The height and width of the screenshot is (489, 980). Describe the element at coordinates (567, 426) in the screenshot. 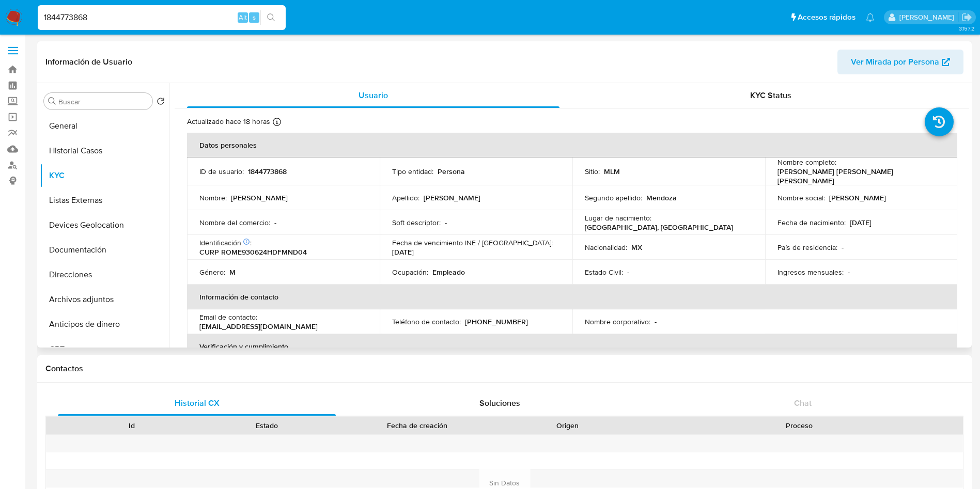

I see `div: Origen` at that location.